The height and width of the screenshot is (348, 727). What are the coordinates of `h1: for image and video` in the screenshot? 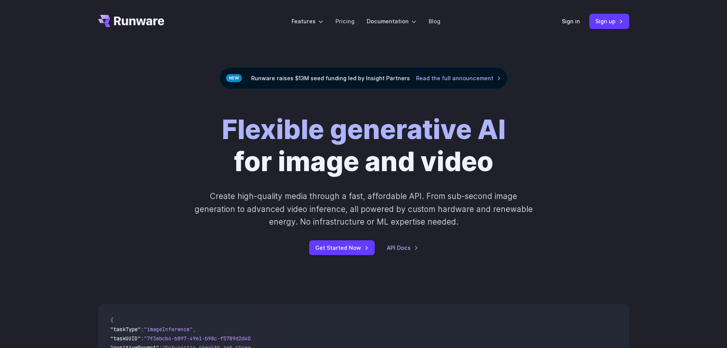 It's located at (364, 145).